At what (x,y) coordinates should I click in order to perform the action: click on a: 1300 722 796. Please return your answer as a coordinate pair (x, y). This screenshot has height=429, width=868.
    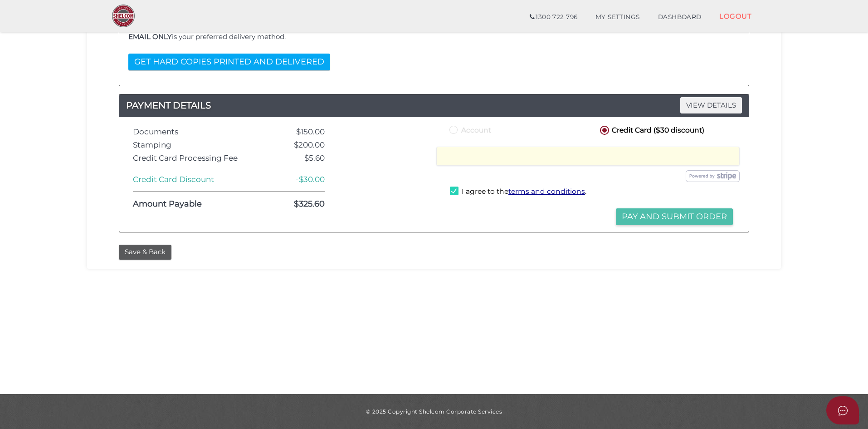
    Looking at the image, I should click on (554, 17).